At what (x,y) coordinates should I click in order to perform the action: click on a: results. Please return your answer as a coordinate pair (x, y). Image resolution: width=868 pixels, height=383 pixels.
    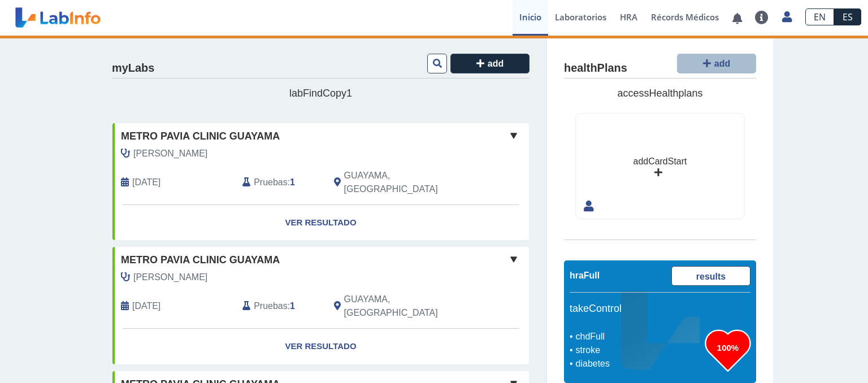
    Looking at the image, I should click on (711, 276).